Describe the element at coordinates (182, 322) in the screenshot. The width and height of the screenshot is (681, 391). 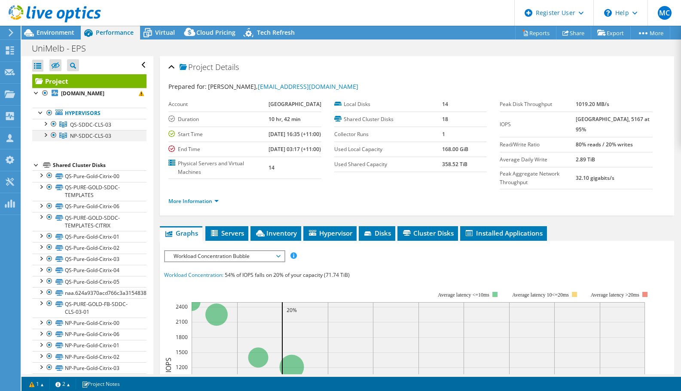
I see `text: 2100` at that location.